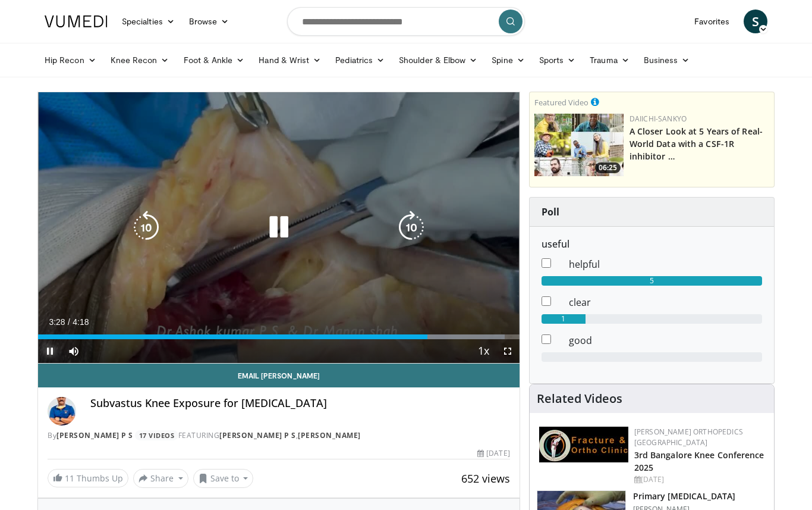 This screenshot has width=812, height=510. I want to click on div: 1, so click(564, 319).